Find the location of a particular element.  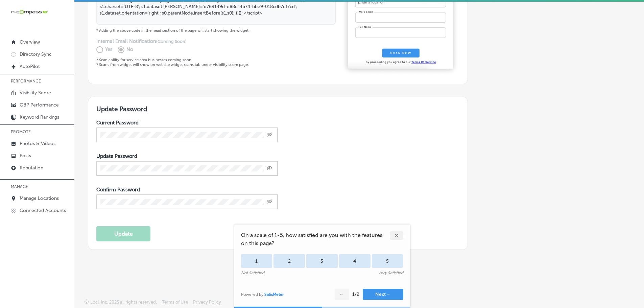

div: 1 is located at coordinates (256, 261).